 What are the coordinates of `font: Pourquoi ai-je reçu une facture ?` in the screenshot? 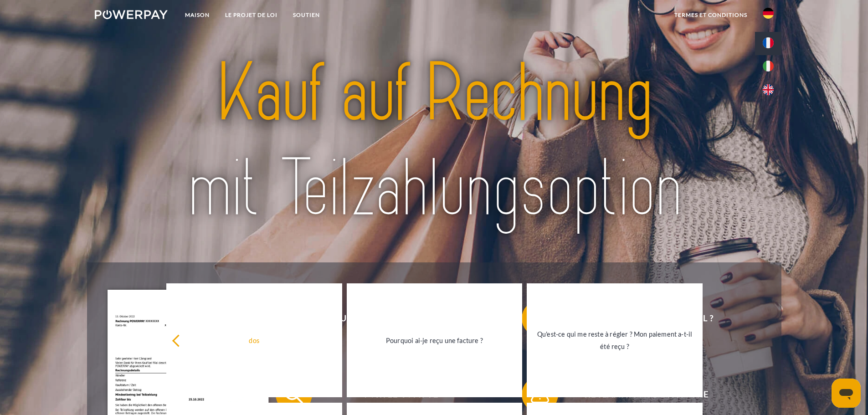 It's located at (435, 340).